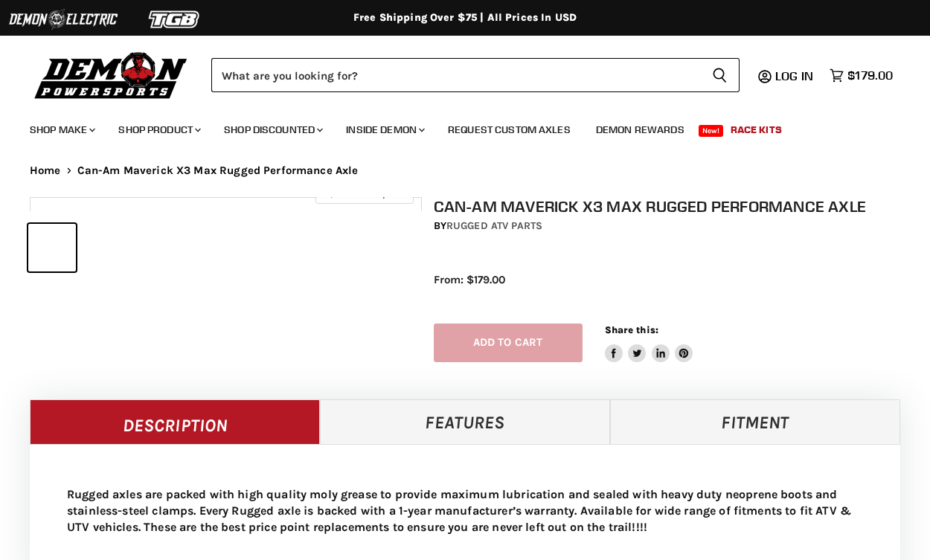 This screenshot has width=930, height=560. I want to click on a: Log in, so click(795, 76).